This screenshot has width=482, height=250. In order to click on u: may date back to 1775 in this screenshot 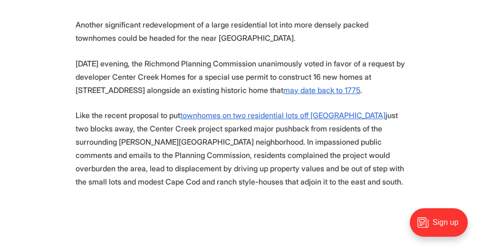, I will do `click(322, 90)`.